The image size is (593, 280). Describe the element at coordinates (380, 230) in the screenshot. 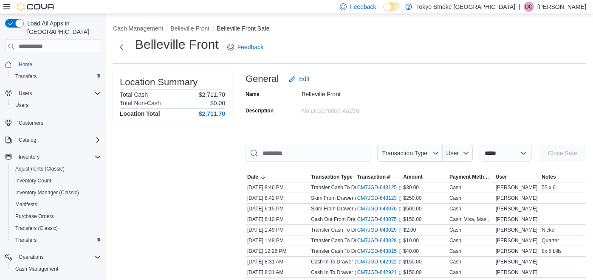

I see `a: CM7JGD-643029External link` at that location.